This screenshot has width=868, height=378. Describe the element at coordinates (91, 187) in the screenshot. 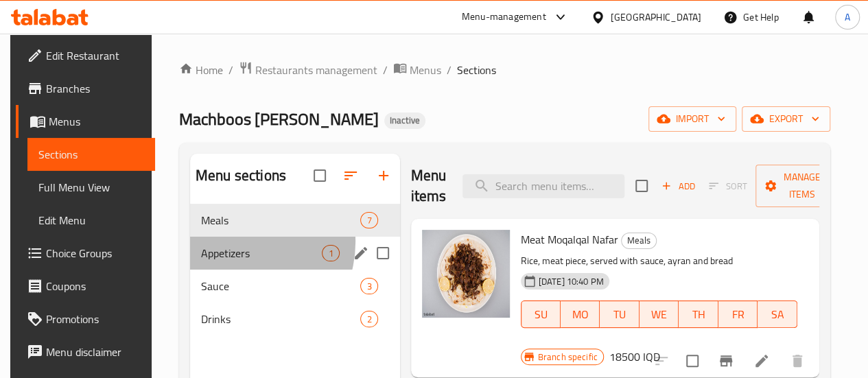

I see `a: Full Menu View` at that location.